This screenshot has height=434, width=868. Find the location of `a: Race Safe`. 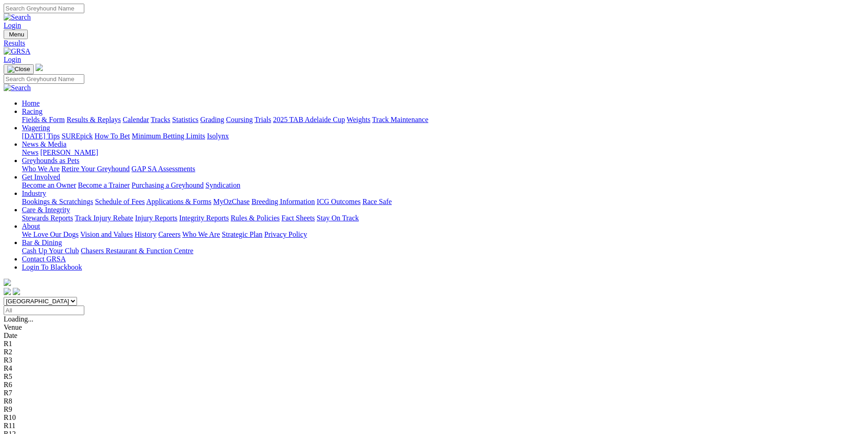

a: Race Safe is located at coordinates (377, 201).